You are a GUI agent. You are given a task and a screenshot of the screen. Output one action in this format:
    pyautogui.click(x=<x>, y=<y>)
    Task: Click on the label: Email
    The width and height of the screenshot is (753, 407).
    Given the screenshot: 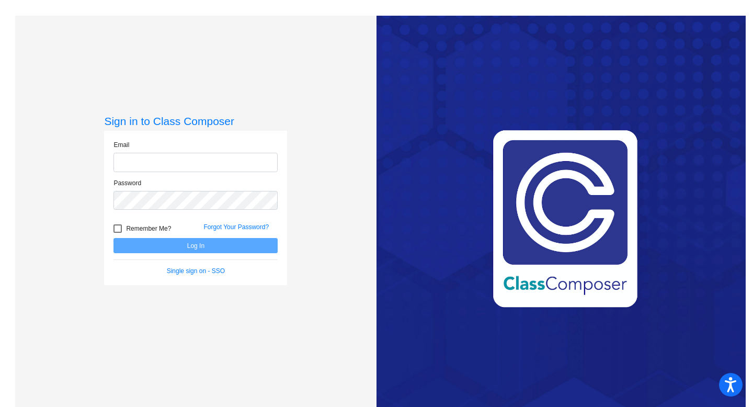 What is the action you would take?
    pyautogui.click(x=121, y=145)
    